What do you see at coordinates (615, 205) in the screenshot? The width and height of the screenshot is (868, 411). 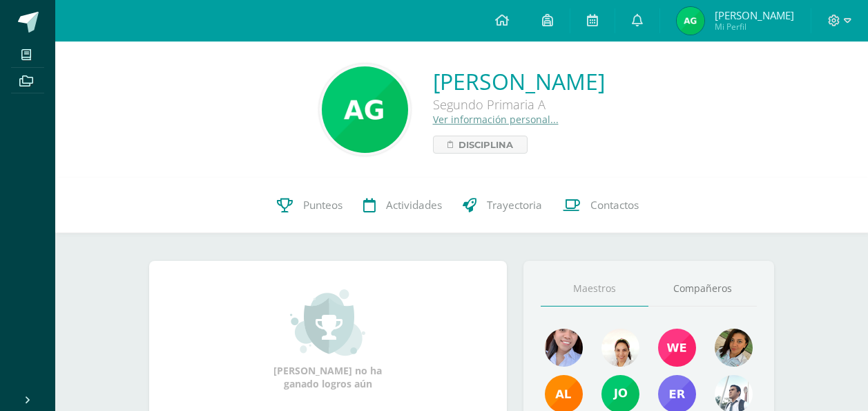 I see `span: Contactos` at bounding box center [615, 205].